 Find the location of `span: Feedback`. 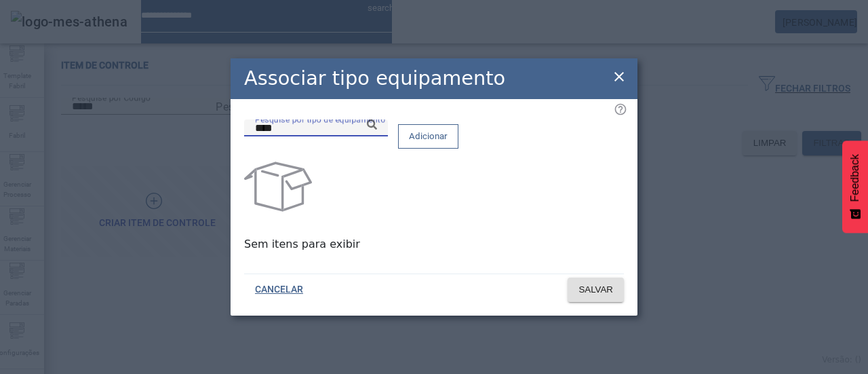

span: Feedback is located at coordinates (856, 178).